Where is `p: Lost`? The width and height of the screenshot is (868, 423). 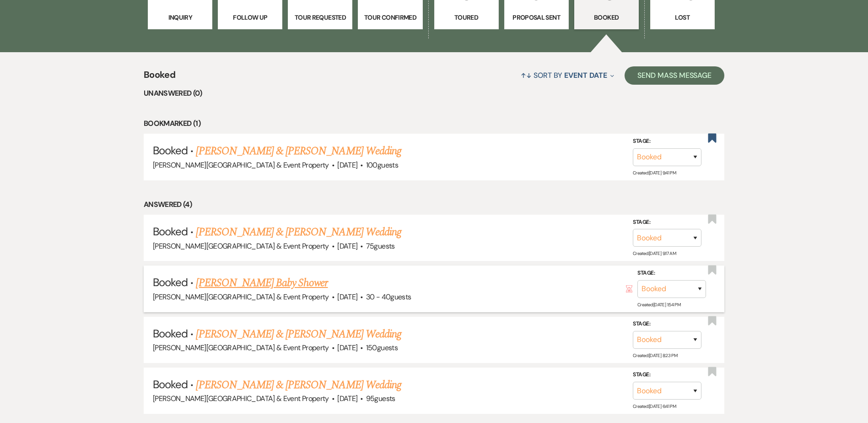 p: Lost is located at coordinates (682, 18).